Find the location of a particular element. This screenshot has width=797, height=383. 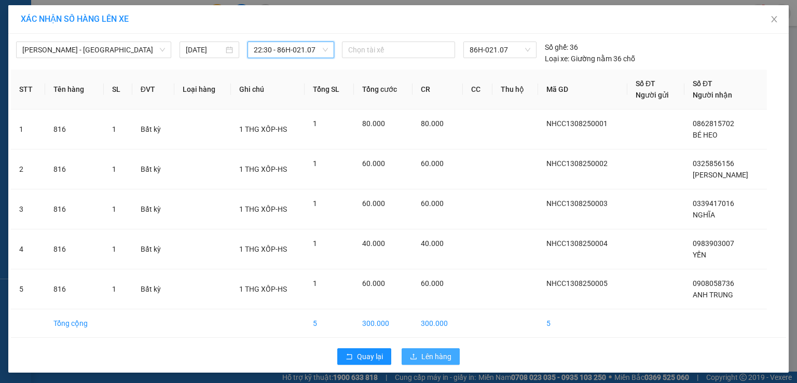

th: Loại hàng is located at coordinates (202, 89).